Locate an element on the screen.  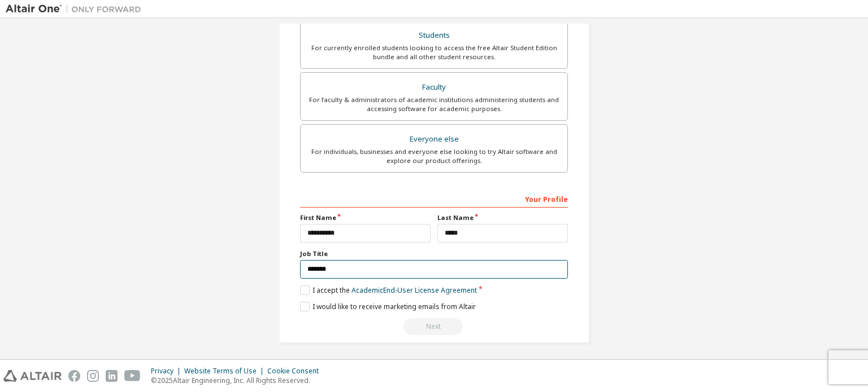
div: Students is located at coordinates (434, 36).